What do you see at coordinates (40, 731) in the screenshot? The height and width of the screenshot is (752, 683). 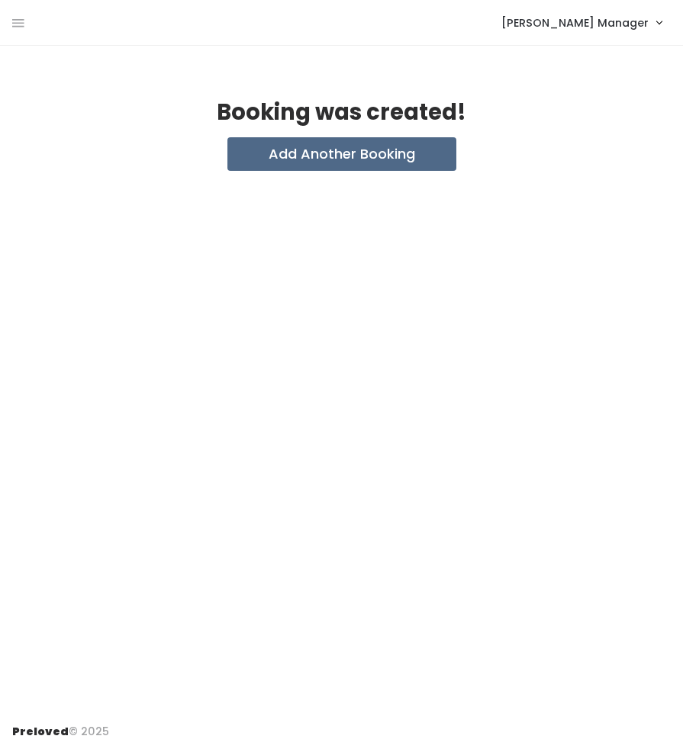 I see `span: Preloved` at bounding box center [40, 731].